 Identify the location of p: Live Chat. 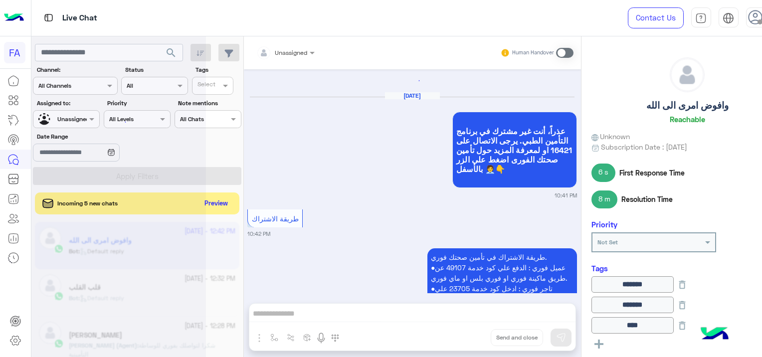
(80, 18).